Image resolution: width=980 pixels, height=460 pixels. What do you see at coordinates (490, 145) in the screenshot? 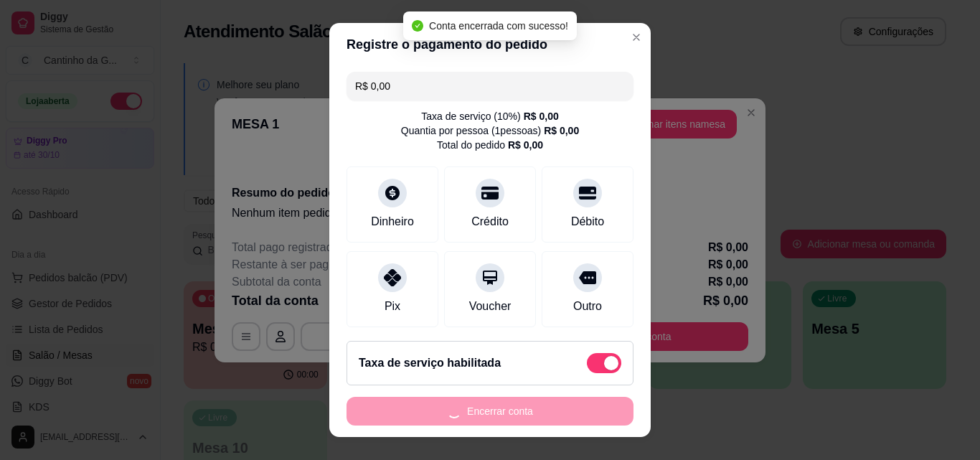
I see `div: Total do pedido` at bounding box center [490, 145].